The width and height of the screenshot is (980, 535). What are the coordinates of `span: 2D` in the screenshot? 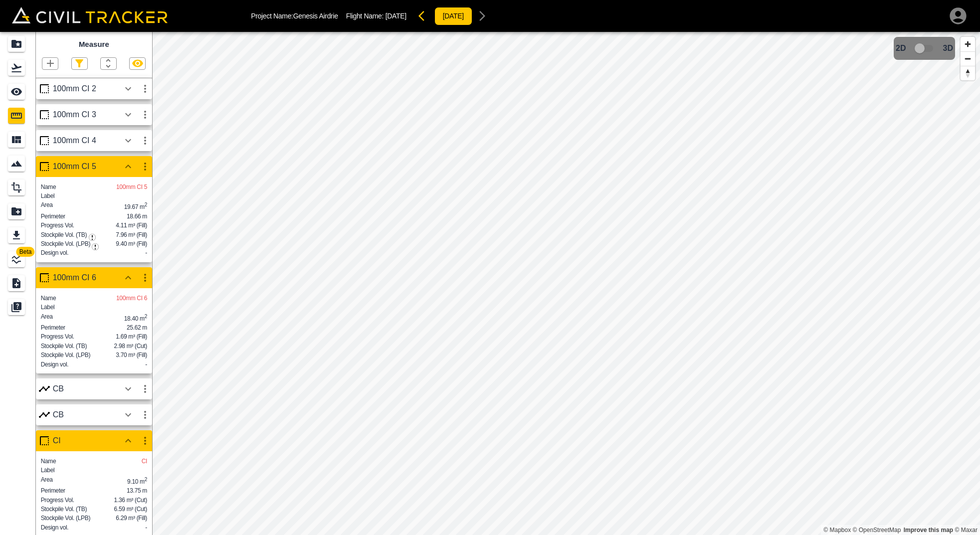 It's located at (900, 49).